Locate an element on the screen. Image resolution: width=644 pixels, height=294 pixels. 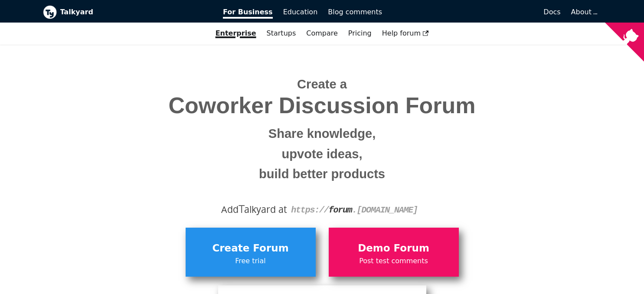
a: Pricing is located at coordinates (360, 33).